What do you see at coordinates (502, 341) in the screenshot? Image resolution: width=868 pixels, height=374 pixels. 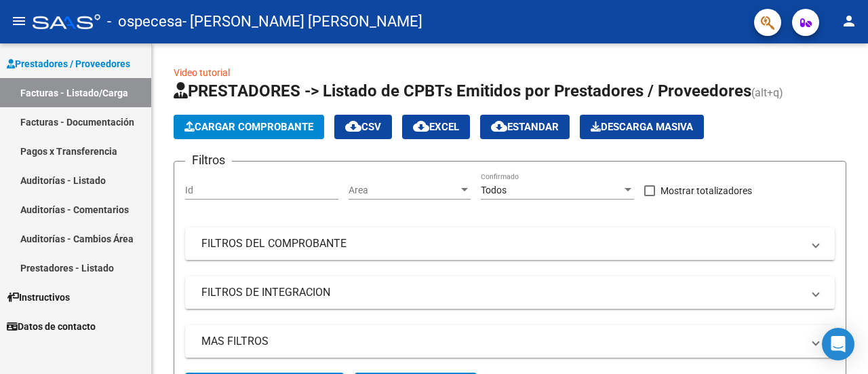 I see `mat-panel-title: MAS FILTROS` at bounding box center [502, 341].